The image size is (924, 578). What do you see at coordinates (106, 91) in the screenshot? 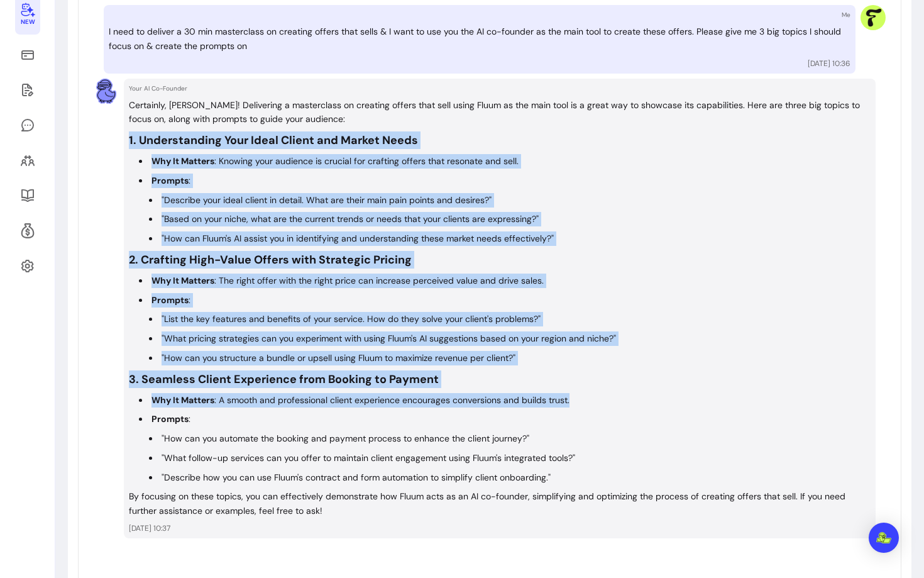
I see `img: AI Co-Founder avatar` at bounding box center [106, 91].